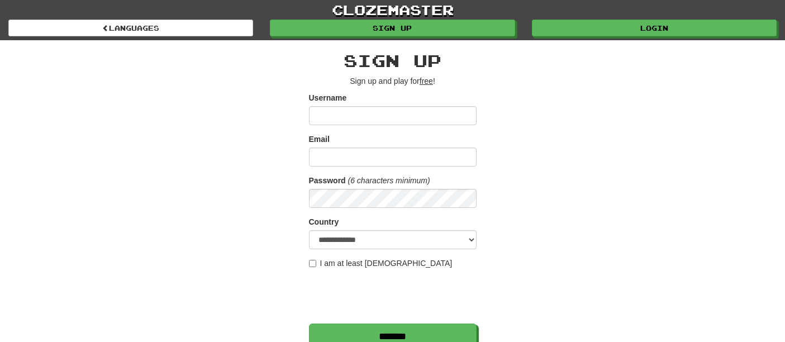 The height and width of the screenshot is (342, 785). What do you see at coordinates (319, 139) in the screenshot?
I see `label: Email` at bounding box center [319, 139].